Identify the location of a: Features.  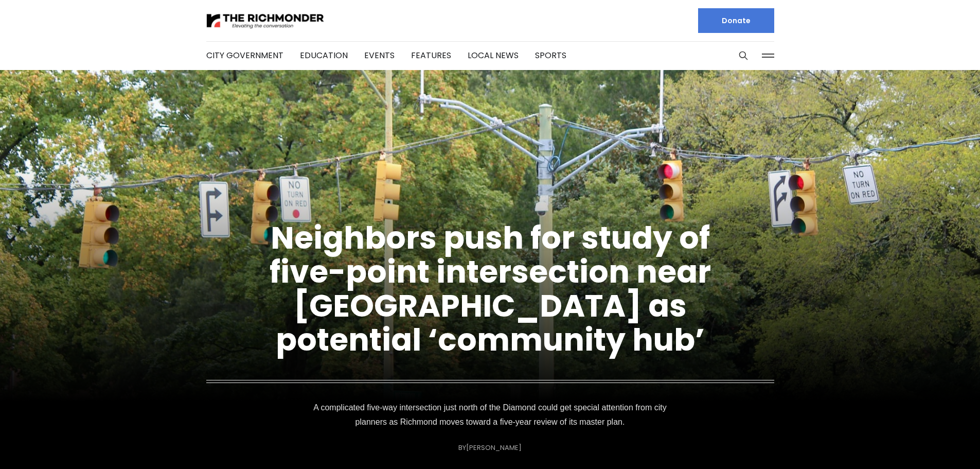
(431, 55).